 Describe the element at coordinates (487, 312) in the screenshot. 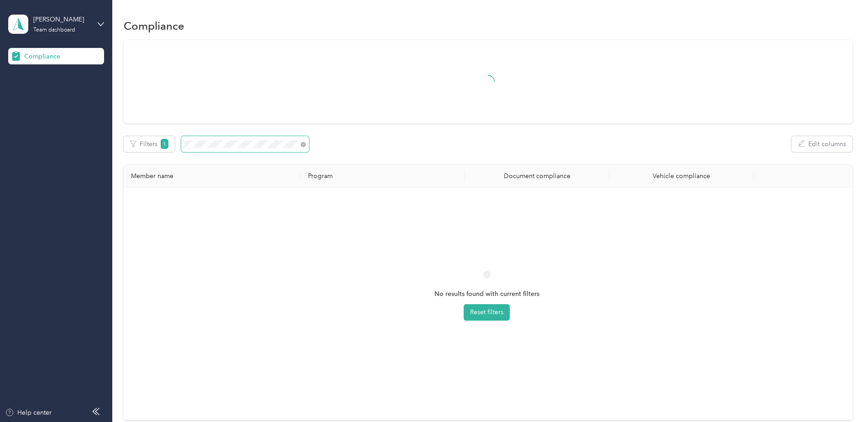

I see `button: Reset filters` at that location.